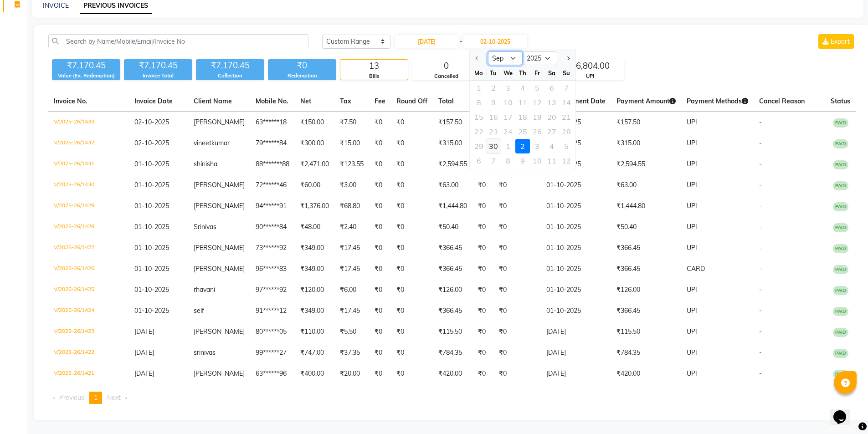  What do you see at coordinates (96, 397) in the screenshot?
I see `span: 1` at bounding box center [96, 397].